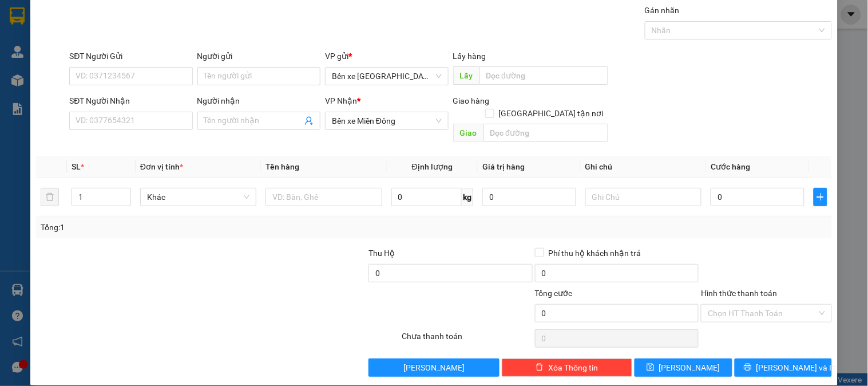 The height and width of the screenshot is (386, 868). I want to click on span: save, so click(650, 367).